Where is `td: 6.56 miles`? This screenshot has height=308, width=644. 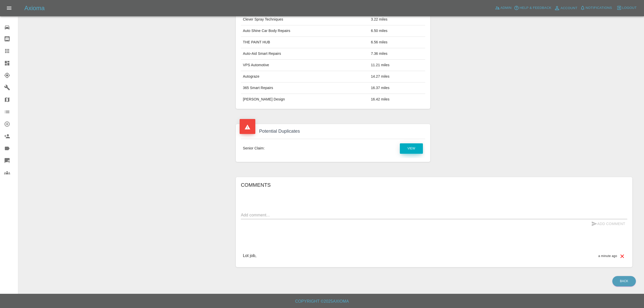
td: 6.56 miles is located at coordinates (397, 42).